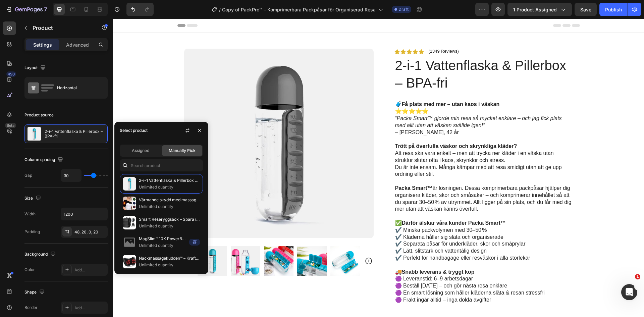 Image resolution: width=644 pixels, height=317 pixels. Describe the element at coordinates (638, 276) in the screenshot. I see `span: 1` at that location.